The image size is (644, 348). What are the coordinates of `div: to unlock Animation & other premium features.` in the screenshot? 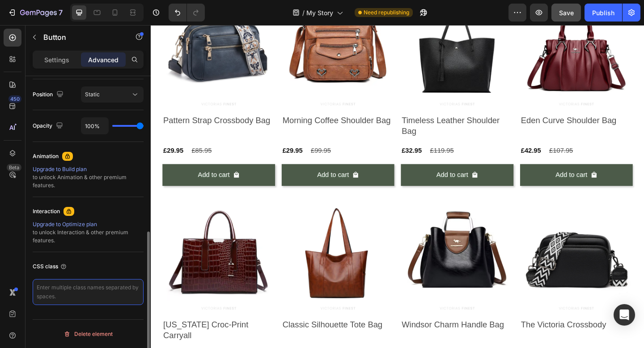 It's located at (88, 177).